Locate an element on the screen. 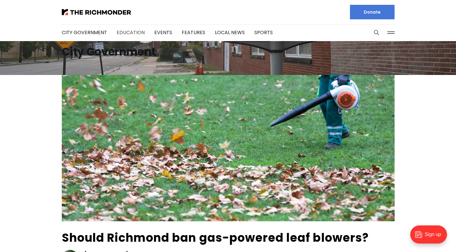 This screenshot has height=252, width=456. a: Sports is located at coordinates (264, 32).